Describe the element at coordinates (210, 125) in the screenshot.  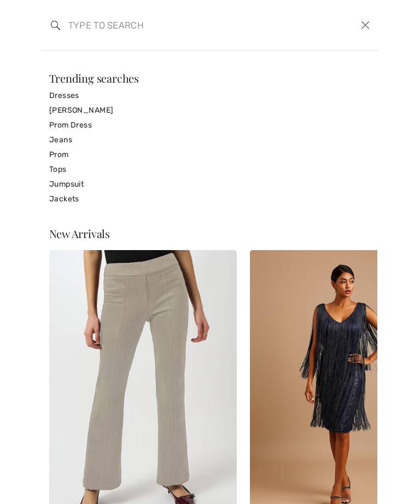
I see `a: Prom Dress` at that location.